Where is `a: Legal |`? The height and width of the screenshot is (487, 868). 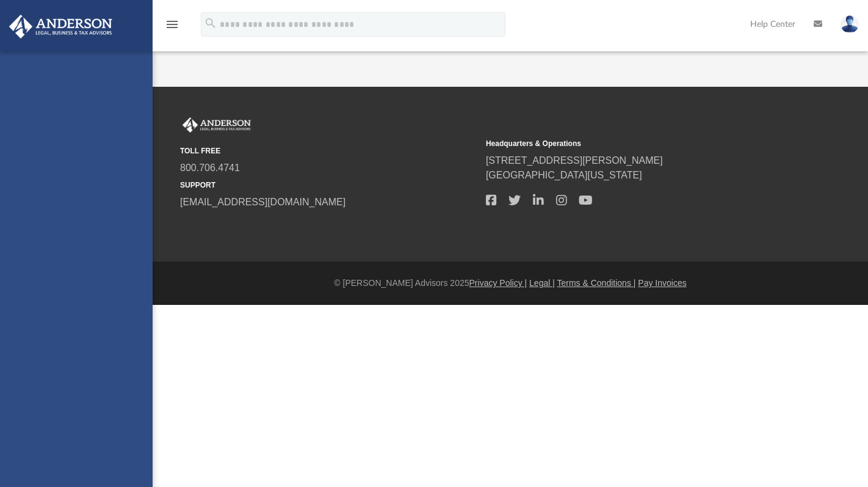 a: Legal | is located at coordinates (542, 282).